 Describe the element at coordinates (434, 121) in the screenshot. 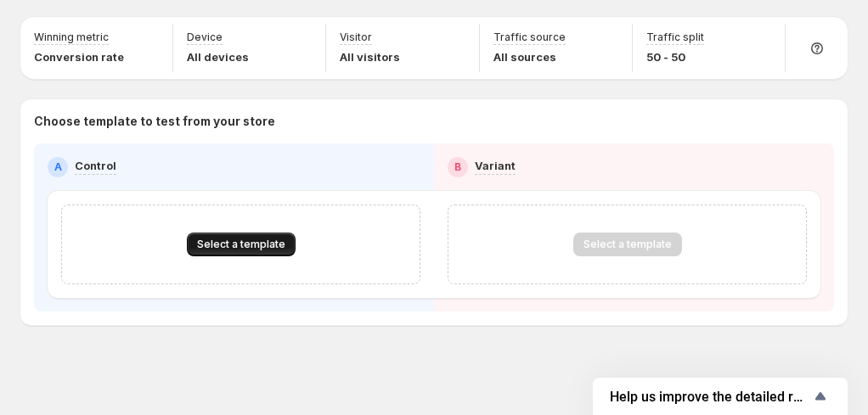

I see `p: Choose template to test from your store` at that location.